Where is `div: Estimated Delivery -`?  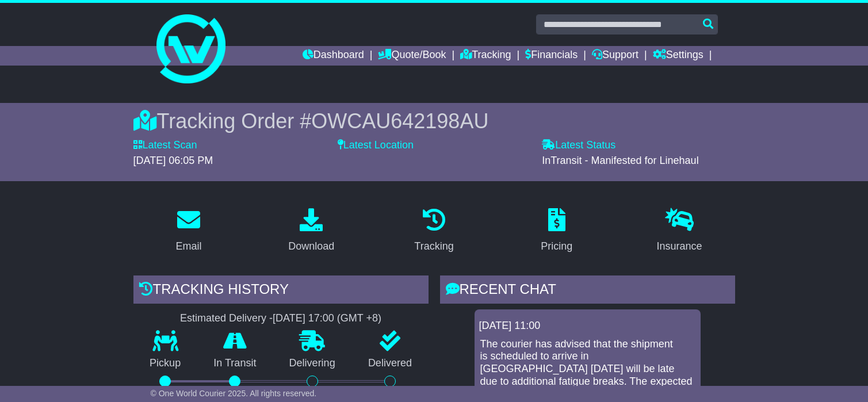
div: Estimated Delivery - is located at coordinates (281, 318).